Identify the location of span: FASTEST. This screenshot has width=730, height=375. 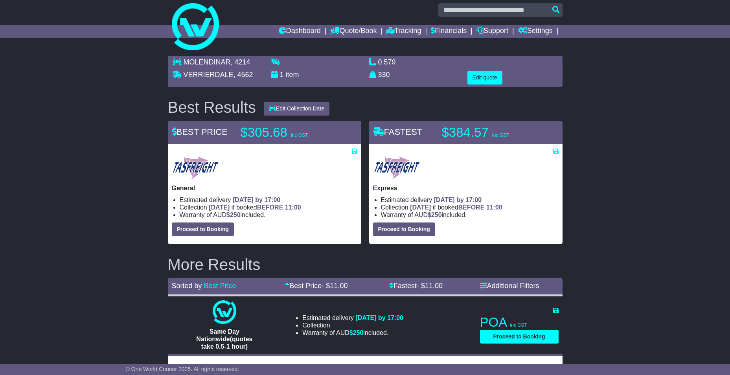
(398, 132).